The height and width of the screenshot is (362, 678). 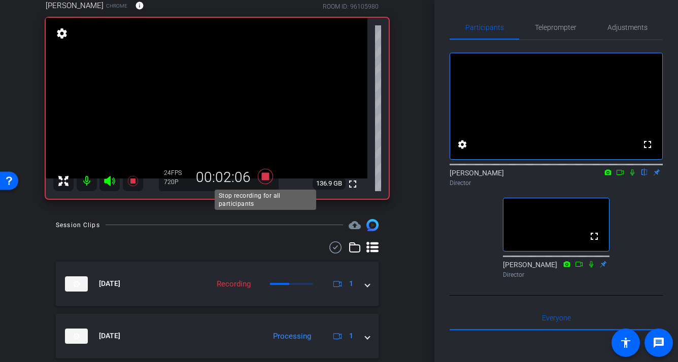 What do you see at coordinates (140, 6) in the screenshot?
I see `mat-icon: info` at bounding box center [140, 6].